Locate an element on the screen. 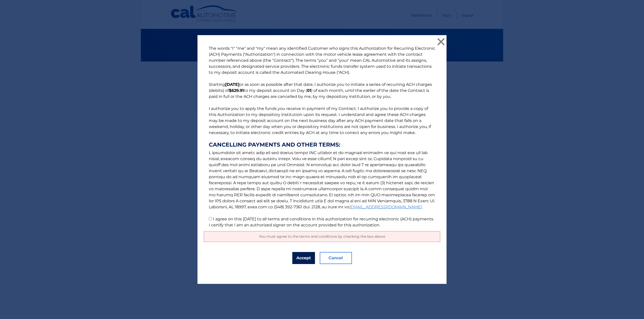 This screenshot has width=644, height=319. strong: CANCELLING PAYMENTS AND OTHER TERMS: is located at coordinates (322, 145).